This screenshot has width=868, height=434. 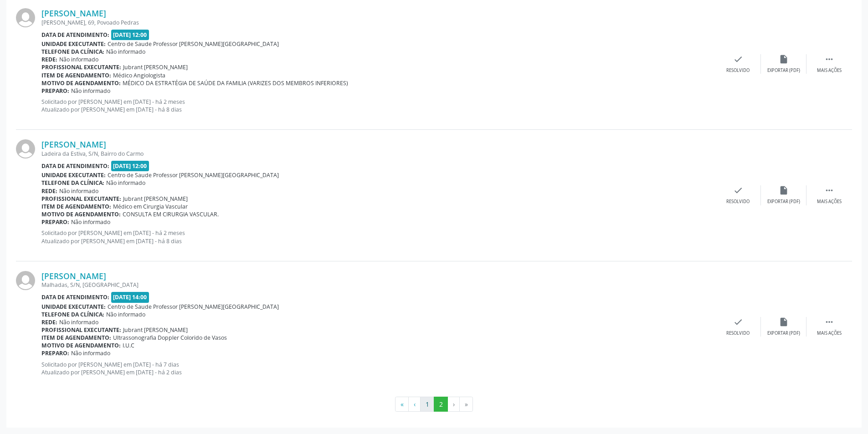 I want to click on button: Go to page 1, so click(x=427, y=404).